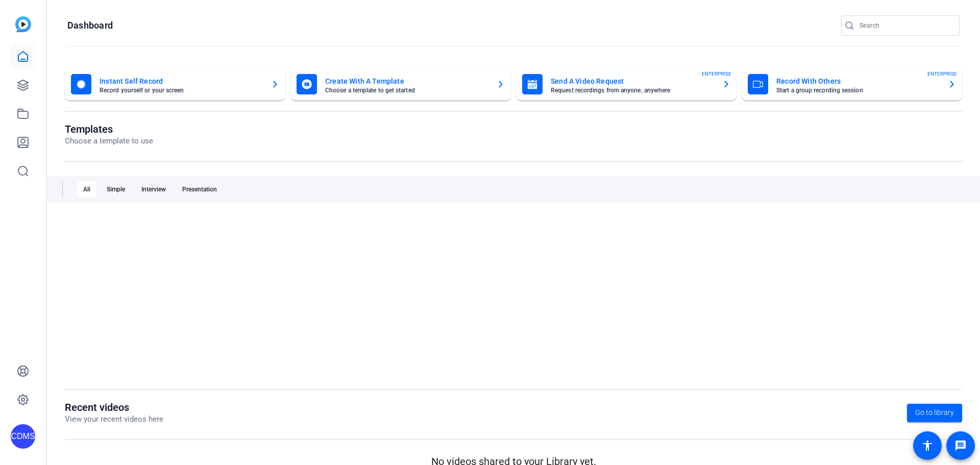  Describe the element at coordinates (858, 81) in the screenshot. I see `mat-card-title: Record With Others` at that location.